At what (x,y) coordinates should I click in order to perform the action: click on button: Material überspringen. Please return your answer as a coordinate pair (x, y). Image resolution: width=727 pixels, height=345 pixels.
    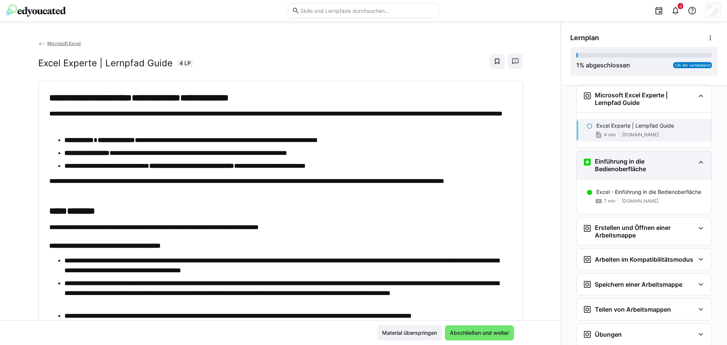
    Looking at the image, I should click on (410, 333).